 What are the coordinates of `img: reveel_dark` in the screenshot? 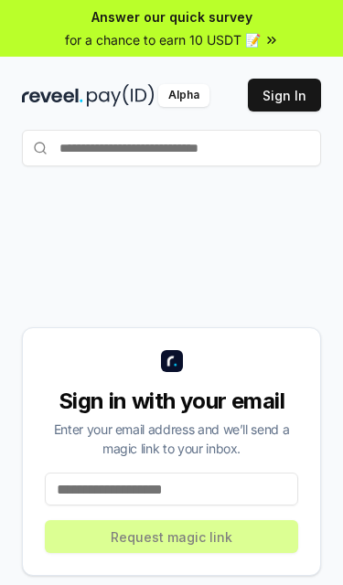 It's located at (52, 95).